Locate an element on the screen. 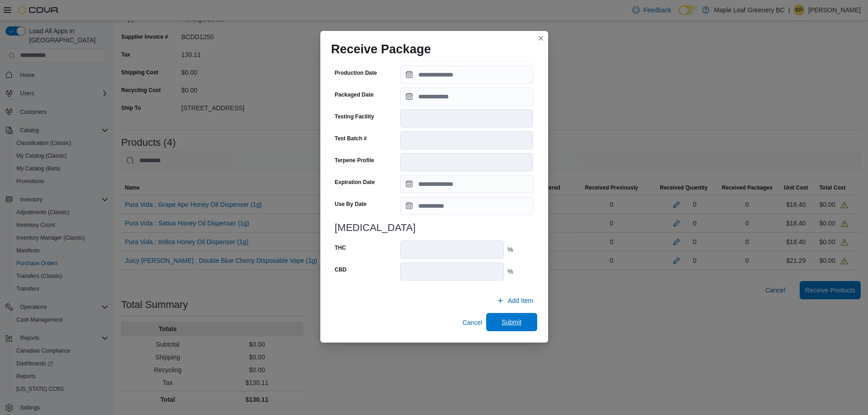 This screenshot has height=415, width=868. label: Testing Facility is located at coordinates (354, 116).